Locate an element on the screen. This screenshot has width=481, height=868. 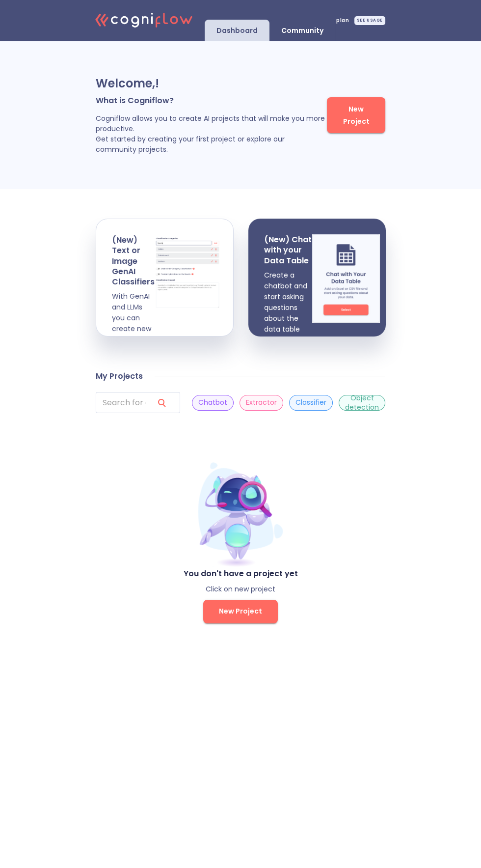
h4: You don't have a project yet is located at coordinates (241, 573).